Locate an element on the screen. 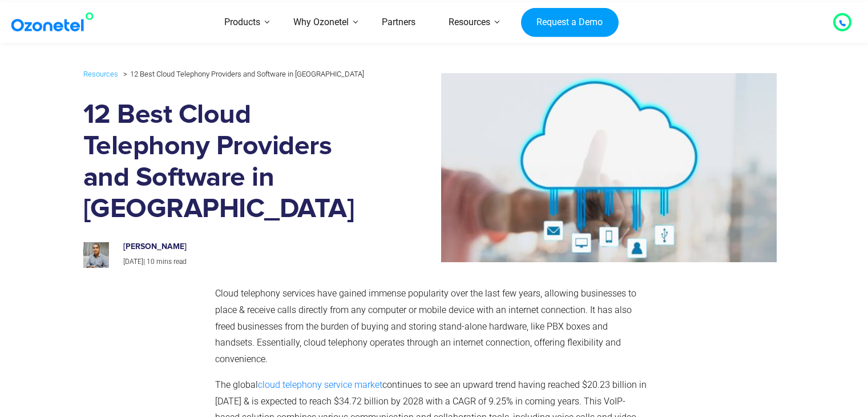 The height and width of the screenshot is (417, 868). a: Why Ozonetel is located at coordinates (321, 22).